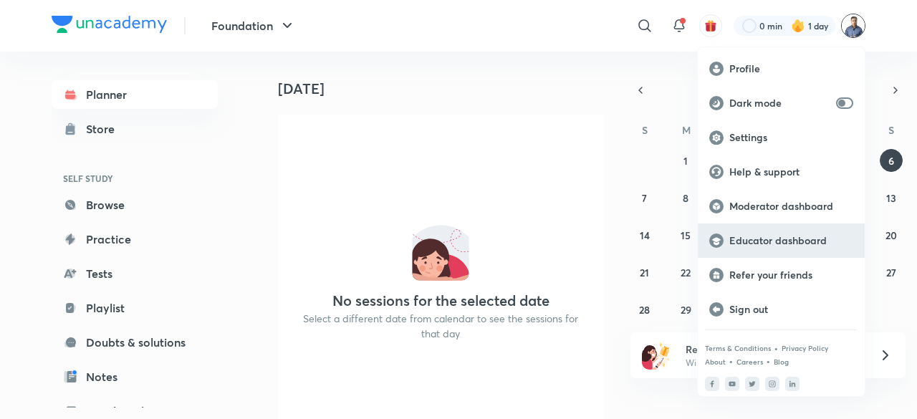  Describe the element at coordinates (791, 241) in the screenshot. I see `p: Educator dashboard` at that location.